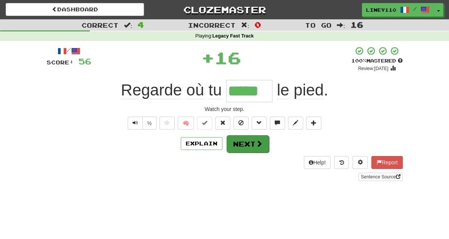 This screenshot has height=239, width=449. I want to click on button: Add to collection (alt+a), so click(314, 123).